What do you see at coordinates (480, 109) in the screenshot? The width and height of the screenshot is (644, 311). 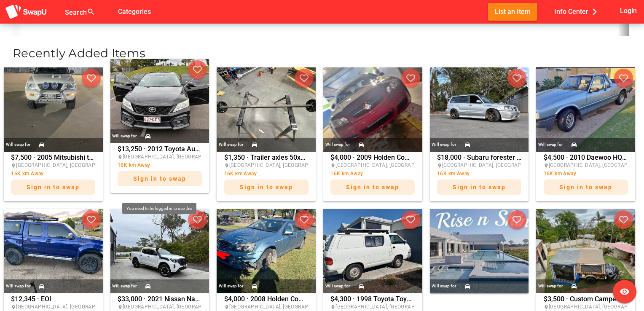 I see `img: nicholas.robertson%2Bfacebook%40swapu.com.au%2F759554766478796%2F759554766478796-photo-0.jpg` at bounding box center [480, 109].